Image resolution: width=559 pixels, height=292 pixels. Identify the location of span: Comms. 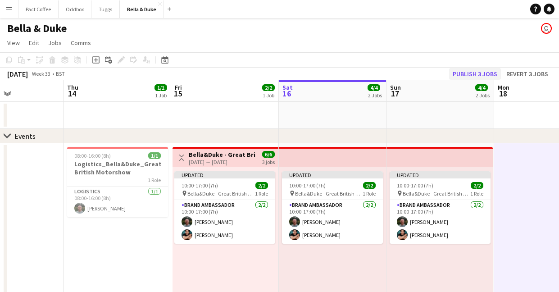
(81, 43).